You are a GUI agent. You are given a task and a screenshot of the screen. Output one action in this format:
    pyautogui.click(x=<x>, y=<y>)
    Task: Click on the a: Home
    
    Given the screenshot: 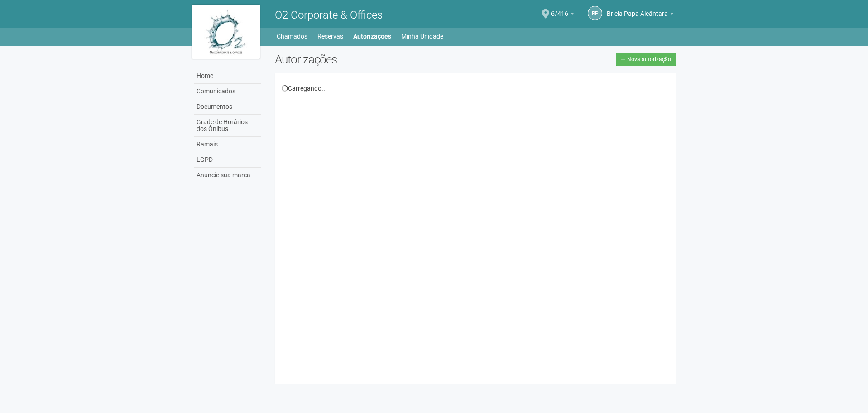 What is the action you would take?
    pyautogui.click(x=228, y=76)
    